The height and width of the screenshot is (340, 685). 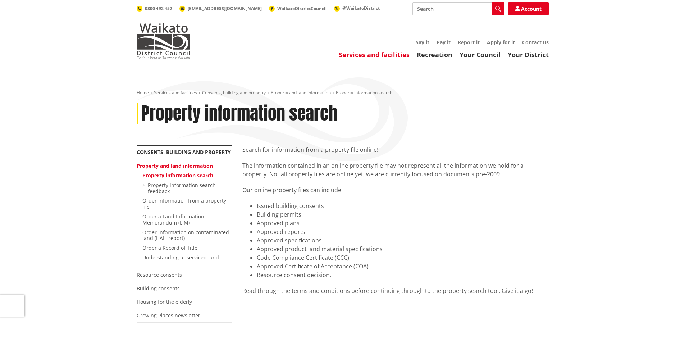 What do you see at coordinates (186, 235) in the screenshot?
I see `a: Order information on contaminated land (HAIL report)` at bounding box center [186, 235].